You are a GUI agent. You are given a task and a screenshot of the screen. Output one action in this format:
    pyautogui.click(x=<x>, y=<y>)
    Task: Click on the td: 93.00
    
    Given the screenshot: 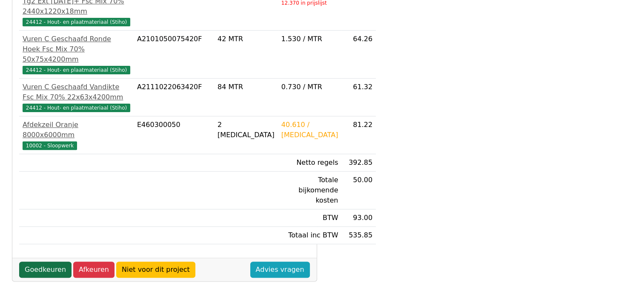 What is the action you would take?
    pyautogui.click(x=358, y=218)
    